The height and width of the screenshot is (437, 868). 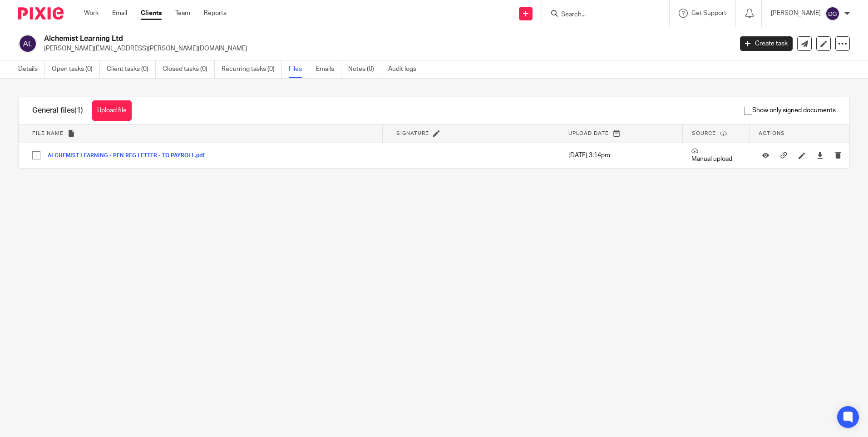 What do you see at coordinates (112, 110) in the screenshot?
I see `button: Upload file` at bounding box center [112, 110].